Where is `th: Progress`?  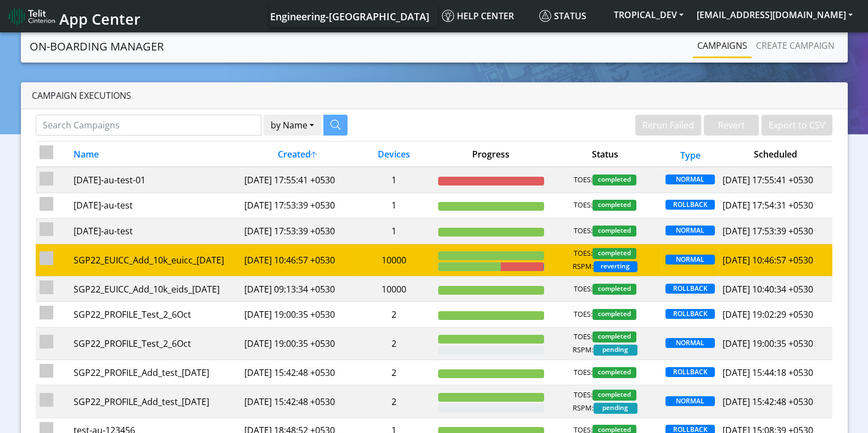 th: Progress is located at coordinates (490, 155).